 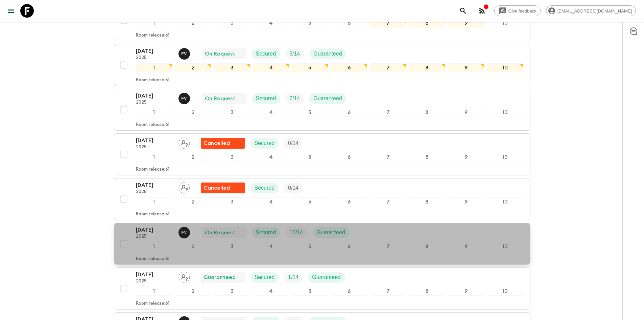 What do you see at coordinates (517, 11) in the screenshot?
I see `a: Give feedback` at bounding box center [517, 11].